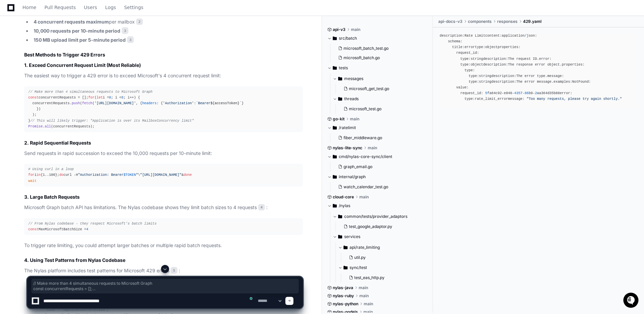 The image size is (644, 314). I want to click on h3: 4. Using Test Patterns from Nylas Codebase, so click(163, 260).